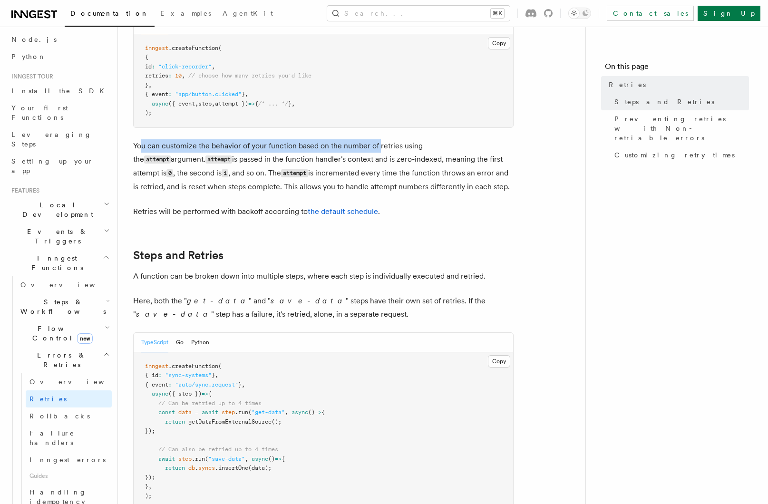 The width and height of the screenshot is (768, 504). What do you see at coordinates (68, 416) in the screenshot?
I see `a: Rollbacks` at bounding box center [68, 416].